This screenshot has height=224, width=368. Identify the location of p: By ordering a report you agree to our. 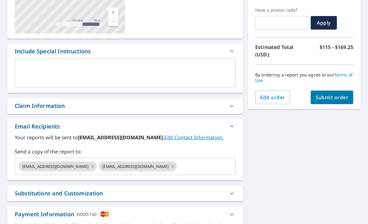
(304, 78).